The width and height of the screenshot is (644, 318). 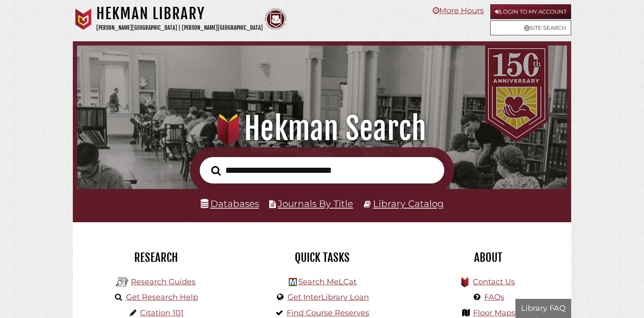 I want to click on button: Search, so click(x=216, y=171).